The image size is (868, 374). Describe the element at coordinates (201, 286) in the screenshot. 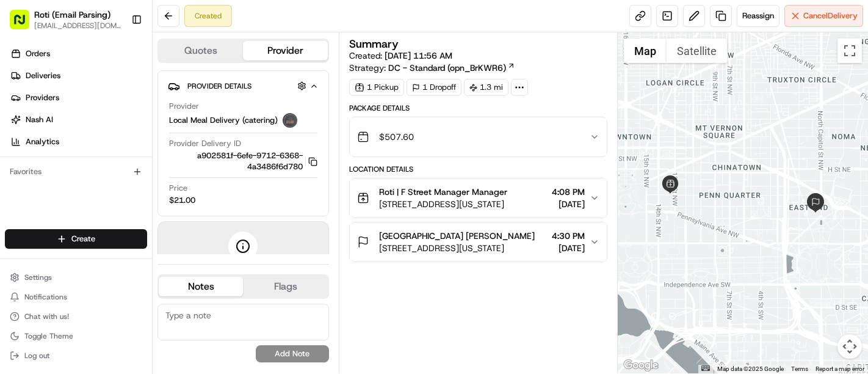

I see `button: Notes` at that location.